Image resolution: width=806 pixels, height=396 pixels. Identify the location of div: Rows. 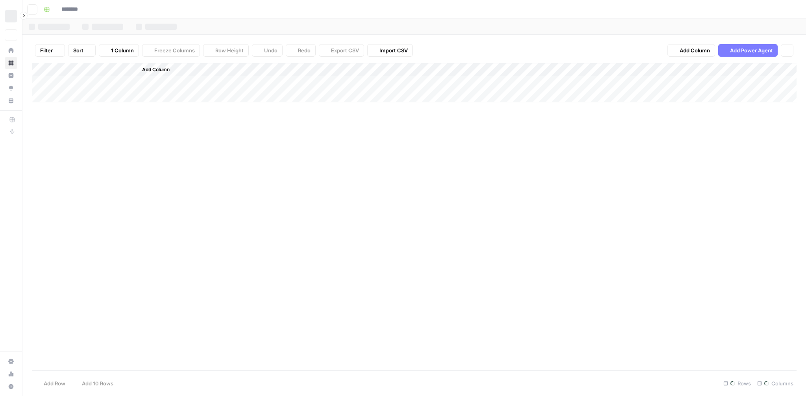
(737, 383).